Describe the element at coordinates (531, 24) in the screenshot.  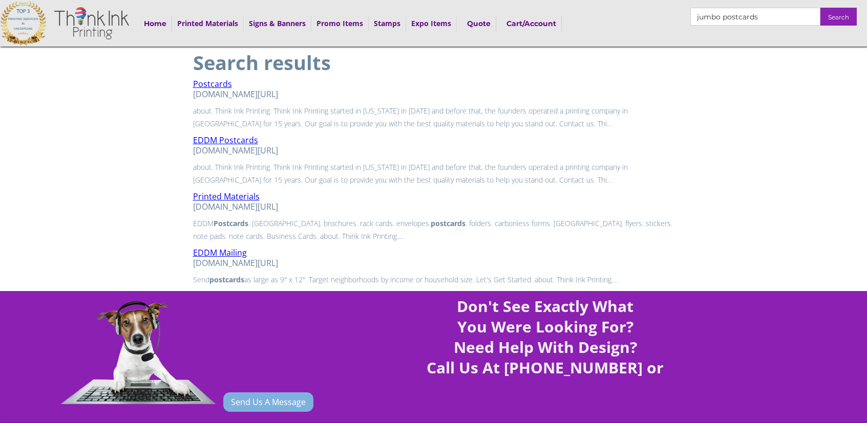
I see `a: Cart/Account` at that location.